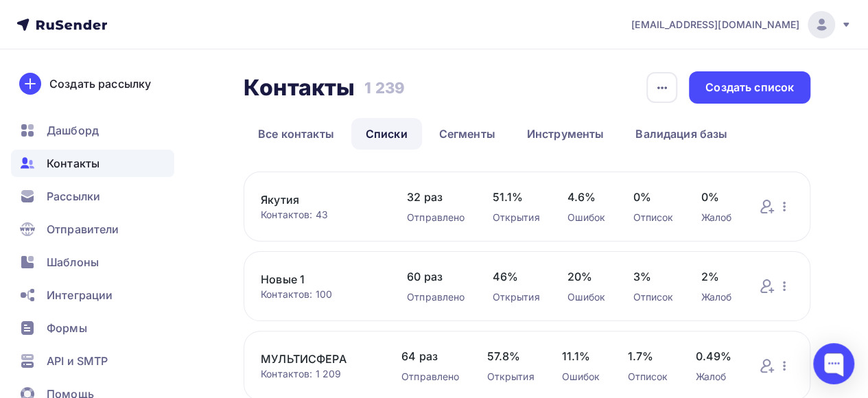  Describe the element at coordinates (83, 229) in the screenshot. I see `span: Отправители` at that location.